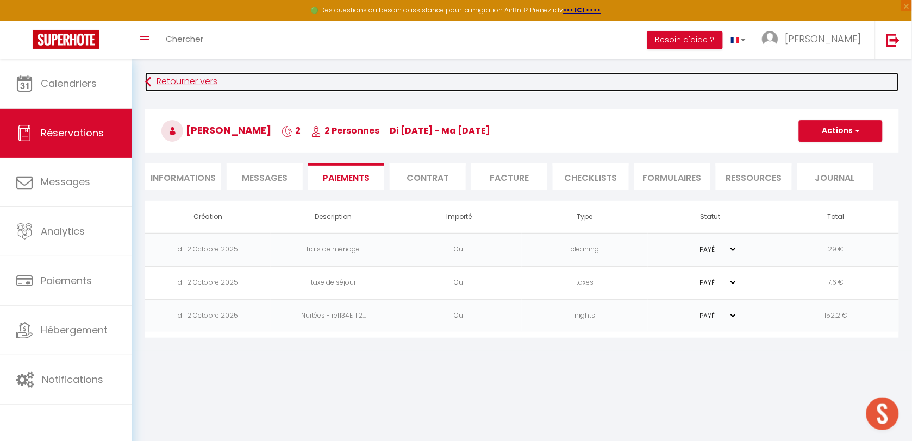 The height and width of the screenshot is (441, 912). I want to click on span: Calendriers, so click(68, 83).